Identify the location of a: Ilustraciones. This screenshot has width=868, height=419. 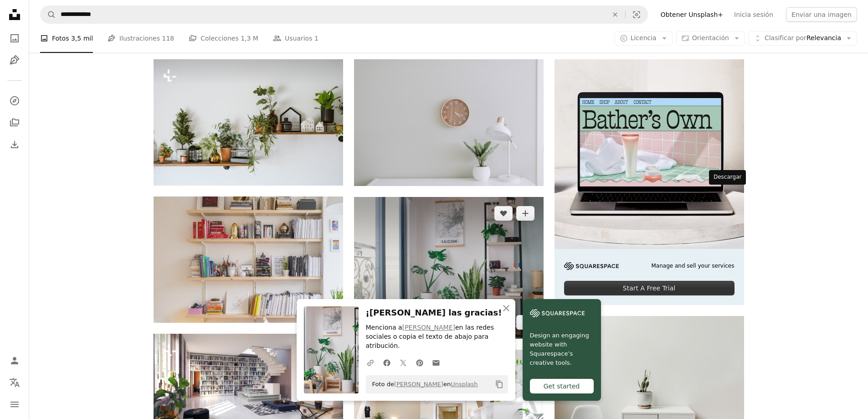
(15, 60).